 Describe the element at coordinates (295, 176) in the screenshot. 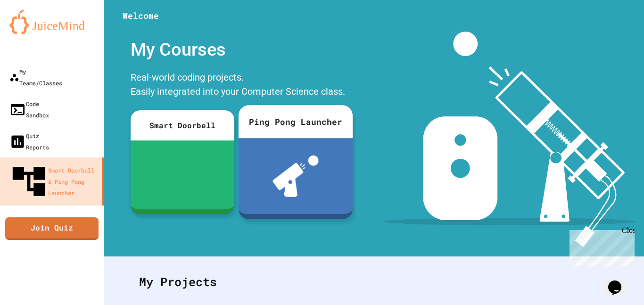

I see `img: ppl-with-ball.png` at that location.